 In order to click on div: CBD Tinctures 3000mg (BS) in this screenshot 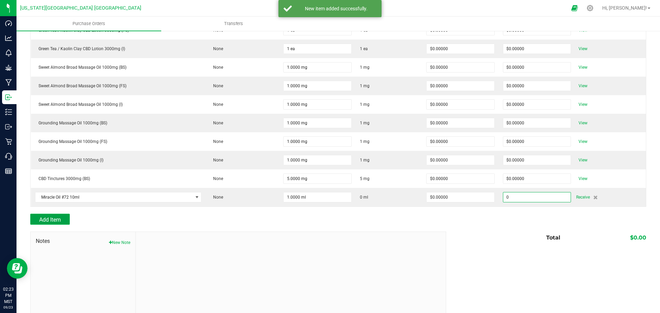, I will do `click(118, 179)`.